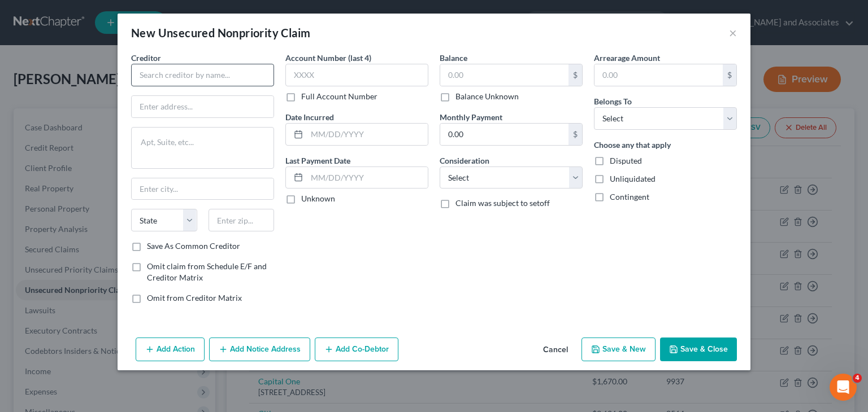  Describe the element at coordinates (453, 58) in the screenshot. I see `label: Balance` at that location.